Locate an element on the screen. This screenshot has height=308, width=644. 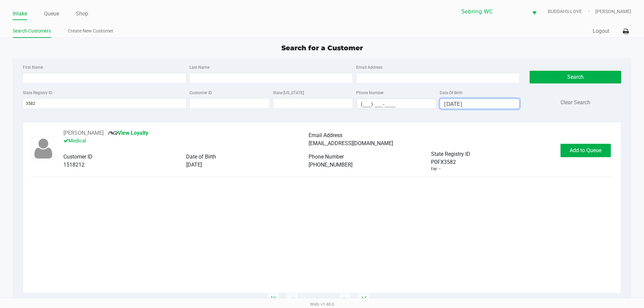
span: 1 - 1 of 1 items is located at coordinates (319, 299).